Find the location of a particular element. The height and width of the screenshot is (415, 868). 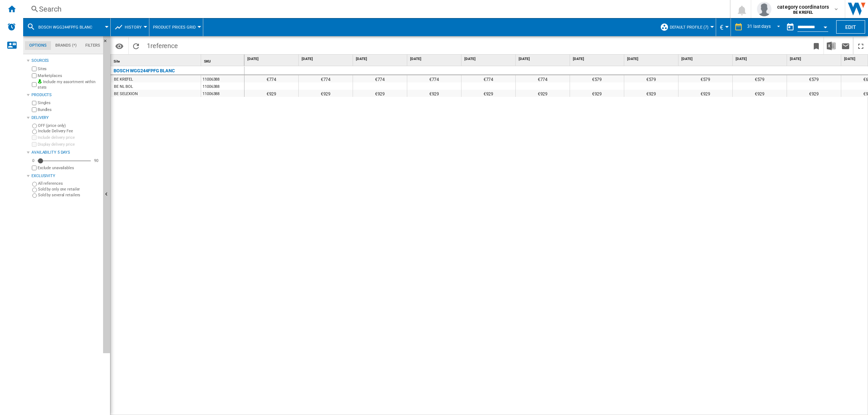

label: OFF (price only) is located at coordinates (69, 125).